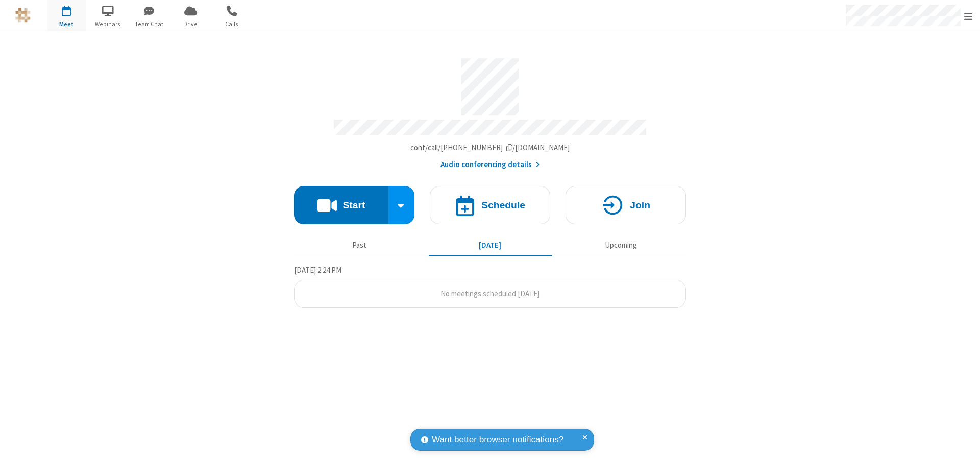 Image resolution: width=980 pixels, height=468 pixels. Describe the element at coordinates (504, 205) in the screenshot. I see `h4: Schedule` at that location.